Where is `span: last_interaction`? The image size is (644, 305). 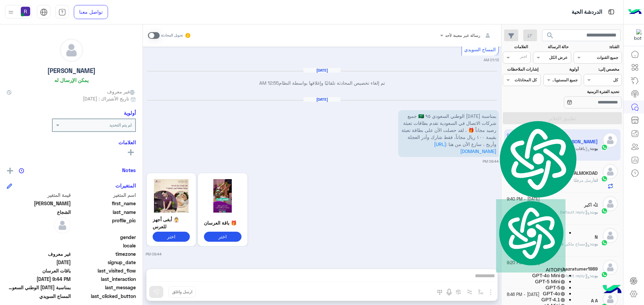
span: last_interaction is located at coordinates (103, 279).